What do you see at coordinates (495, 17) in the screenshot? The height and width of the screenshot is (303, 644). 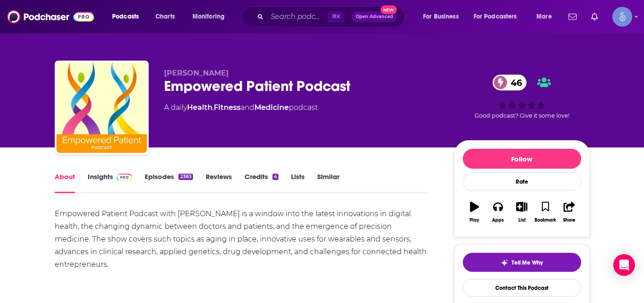 I see `span: For Podcasters` at bounding box center [495, 17].